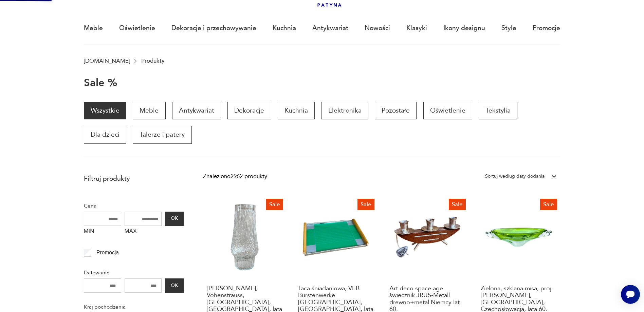  What do you see at coordinates (249, 111) in the screenshot?
I see `a: Dekoracje` at bounding box center [249, 111].